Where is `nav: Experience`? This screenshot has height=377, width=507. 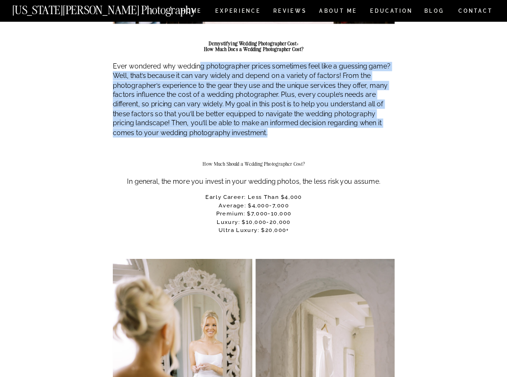 nav: Experience is located at coordinates (238, 12).